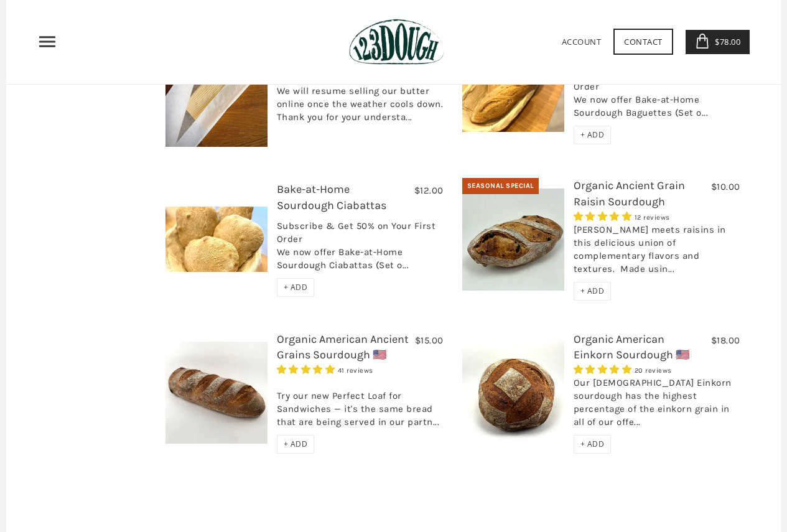  I want to click on span: $78.00, so click(726, 41).